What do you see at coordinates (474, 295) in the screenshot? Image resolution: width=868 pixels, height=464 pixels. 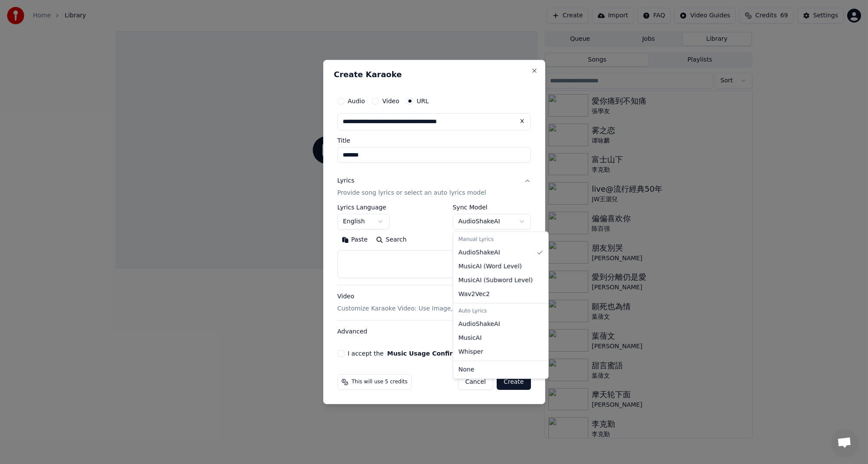 I see `span: Wav2Vec2` at bounding box center [474, 295].